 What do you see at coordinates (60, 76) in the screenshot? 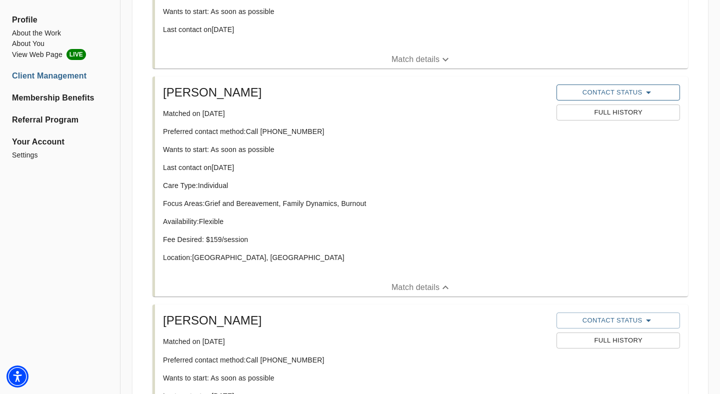
I see `li: Client Management` at bounding box center [60, 76].